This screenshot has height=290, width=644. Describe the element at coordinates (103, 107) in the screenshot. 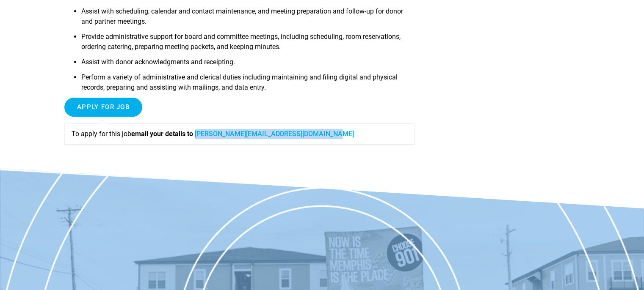

I see `input: Apply for job` at that location.